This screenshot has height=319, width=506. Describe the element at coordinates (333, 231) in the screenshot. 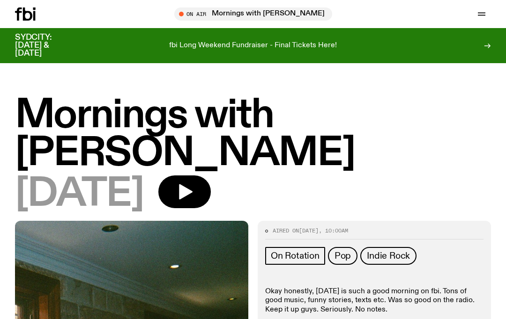

I see `span: , 10:00am` at that location.